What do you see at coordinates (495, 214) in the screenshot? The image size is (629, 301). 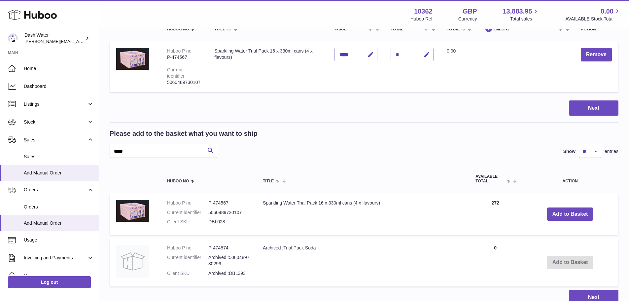 I see `td: 272` at bounding box center [495, 214].